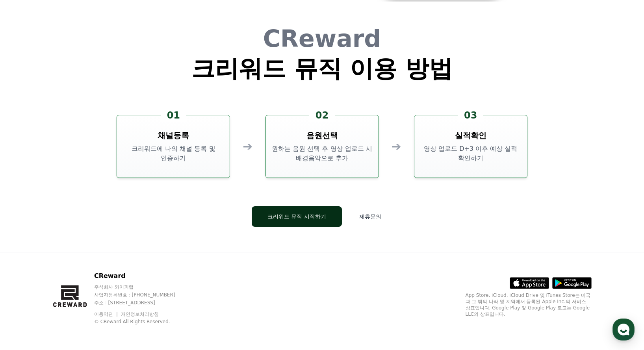  Describe the element at coordinates (27, 260) in the screenshot. I see `a: Home` at that location.